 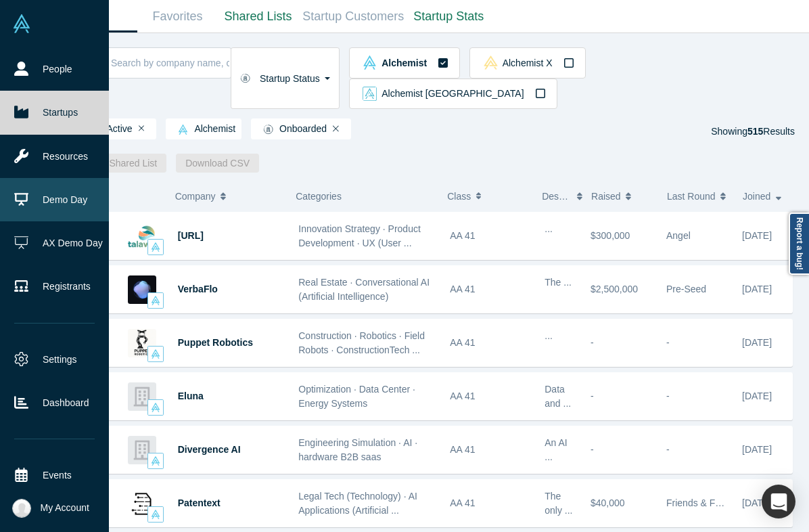 What do you see at coordinates (191, 395) in the screenshot?
I see `a: Eluna` at bounding box center [191, 395].